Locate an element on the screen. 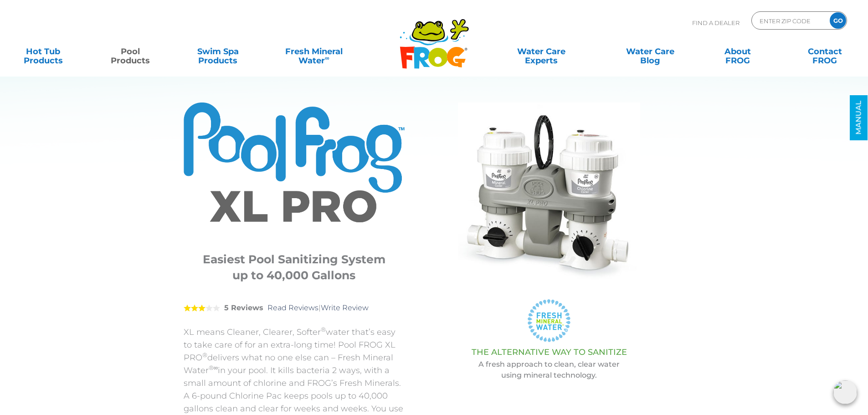 The height and width of the screenshot is (415, 868). a: Hot TubProducts is located at coordinates (43, 52).